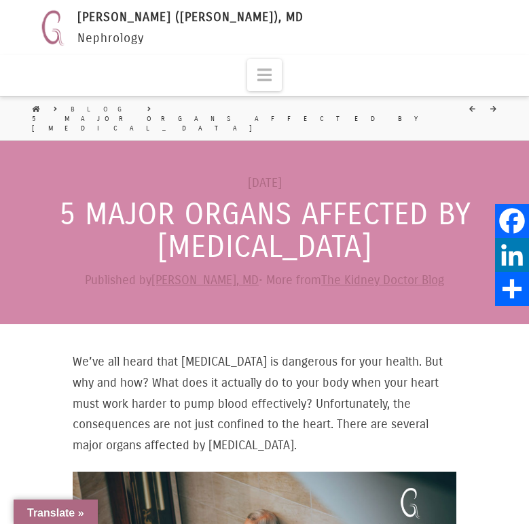 The image size is (529, 524). What do you see at coordinates (53, 28) in the screenshot?
I see `img: Nephrology` at bounding box center [53, 28].